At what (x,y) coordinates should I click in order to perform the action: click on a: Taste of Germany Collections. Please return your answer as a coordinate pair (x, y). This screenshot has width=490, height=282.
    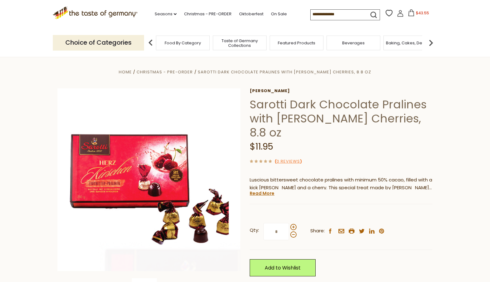
    Looking at the image, I should click on (240, 43).